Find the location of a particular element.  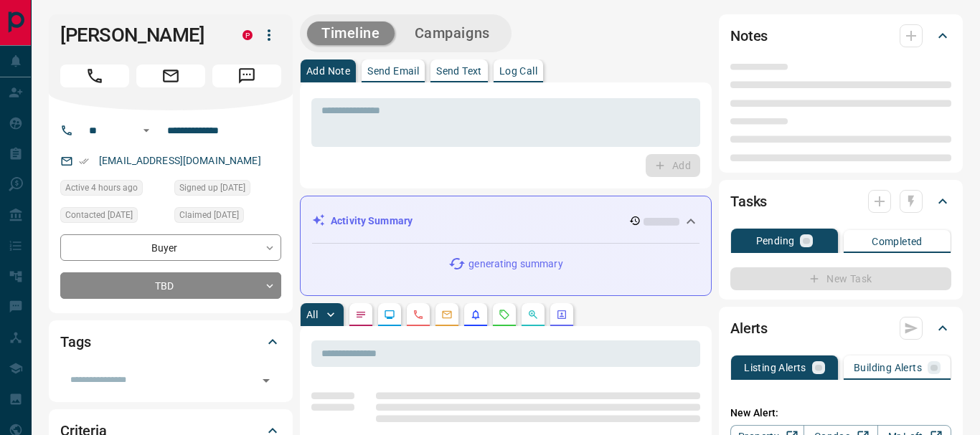

div: Buyer is located at coordinates (171, 247).